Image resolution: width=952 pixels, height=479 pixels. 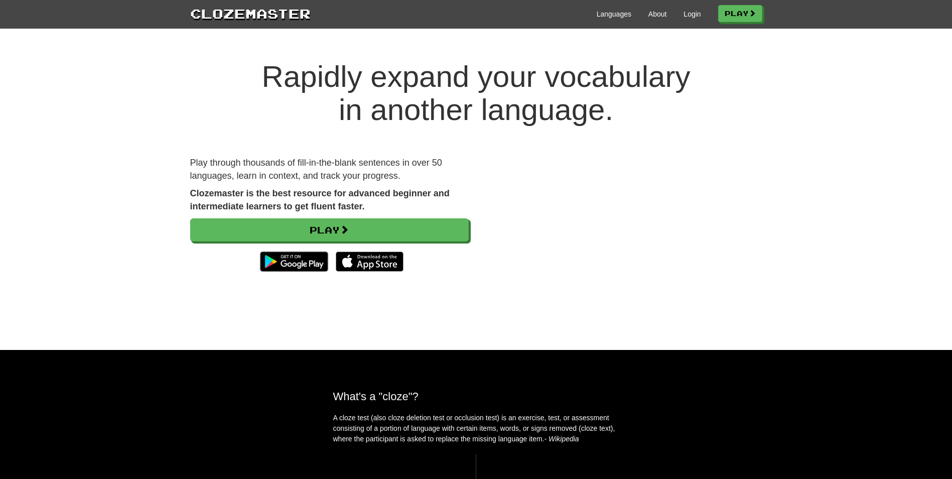 I want to click on img: Download_on_the_App_Store_Badge_US-UK_135x40-25178aeef6eb6b83b96f5f2d004eda3bffbb37122de64afbaef7..., so click(x=369, y=261).